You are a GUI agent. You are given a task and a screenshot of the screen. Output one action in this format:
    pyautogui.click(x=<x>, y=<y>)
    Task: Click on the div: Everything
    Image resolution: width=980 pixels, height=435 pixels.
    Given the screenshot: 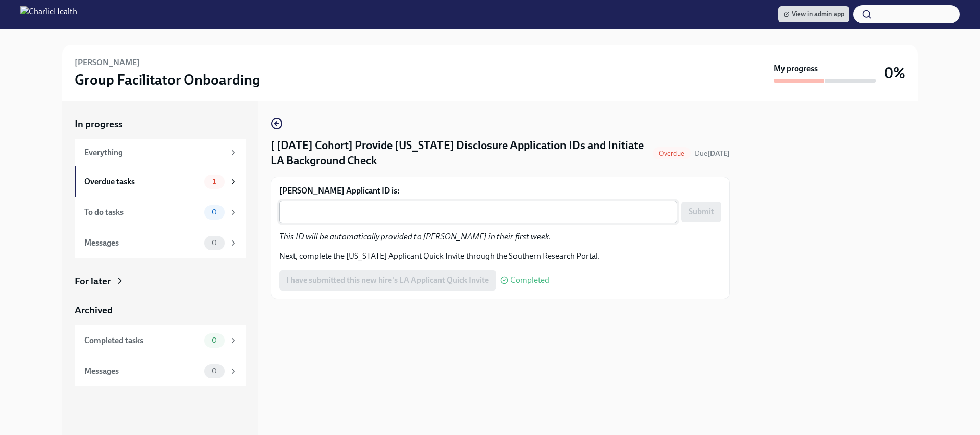 What is the action you would take?
    pyautogui.click(x=154, y=153)
    